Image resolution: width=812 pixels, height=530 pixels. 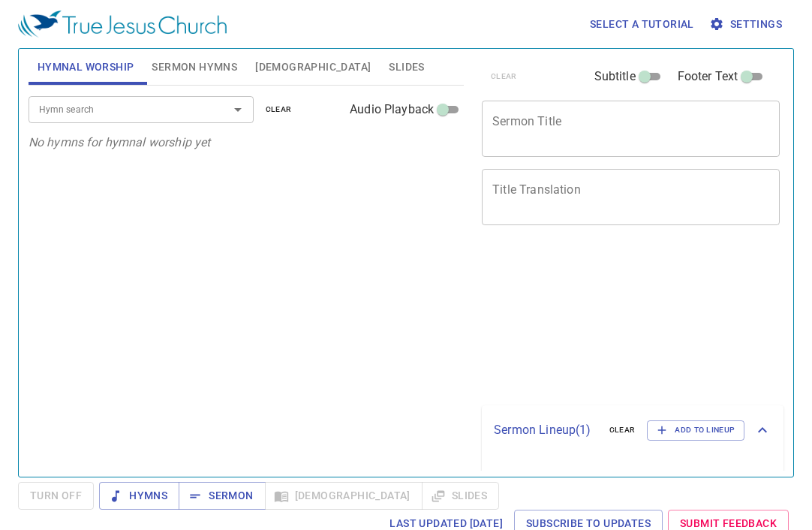 What do you see at coordinates (747, 24) in the screenshot?
I see `button: Settings` at bounding box center [747, 24].